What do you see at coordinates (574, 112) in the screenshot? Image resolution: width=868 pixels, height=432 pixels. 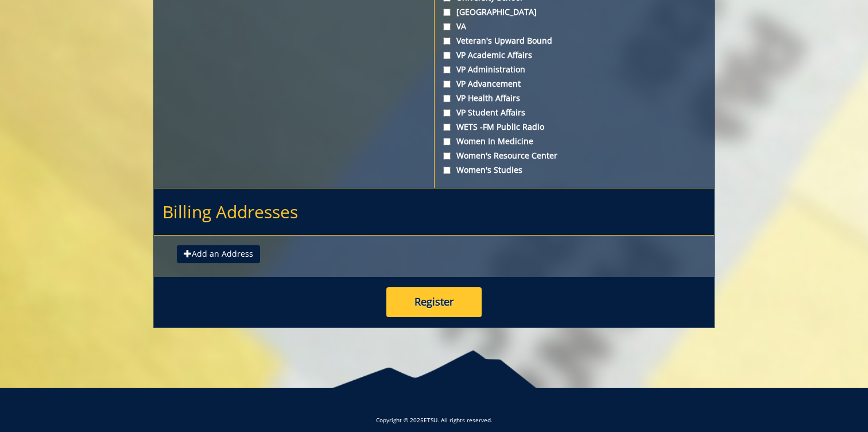 I see `label: VP Student Affairs` at bounding box center [574, 112].